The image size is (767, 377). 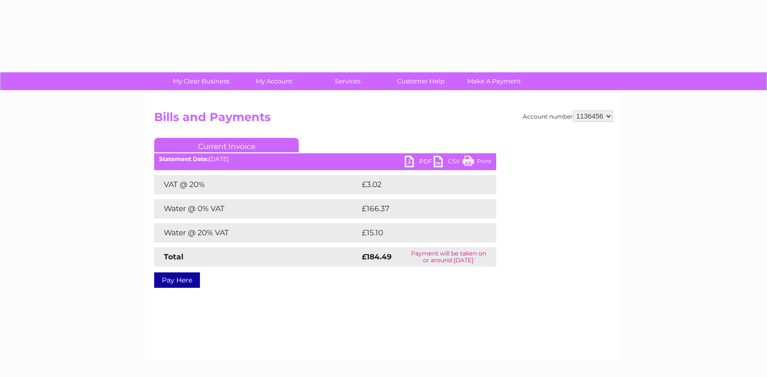 What do you see at coordinates (173, 256) in the screenshot?
I see `strong: Total` at bounding box center [173, 256].